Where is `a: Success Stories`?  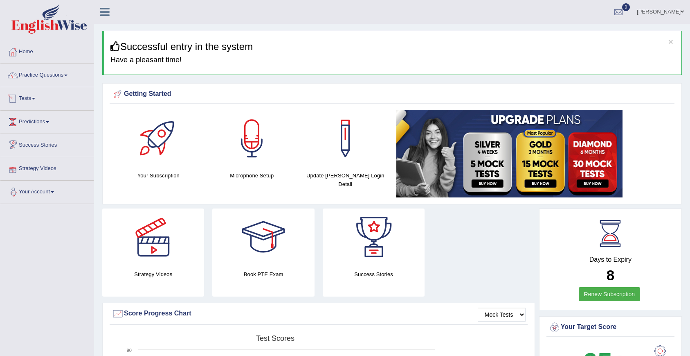 a: Success Stories is located at coordinates (47, 144).